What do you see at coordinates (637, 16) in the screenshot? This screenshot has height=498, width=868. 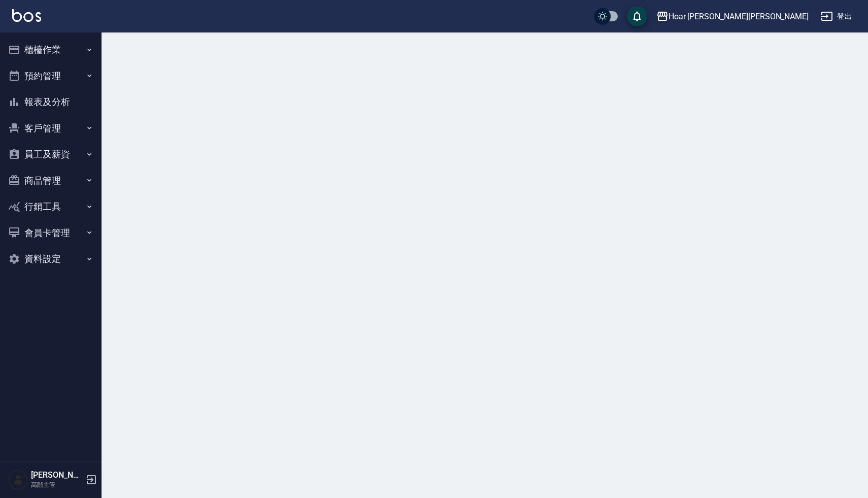 I see `button: save` at bounding box center [637, 16].